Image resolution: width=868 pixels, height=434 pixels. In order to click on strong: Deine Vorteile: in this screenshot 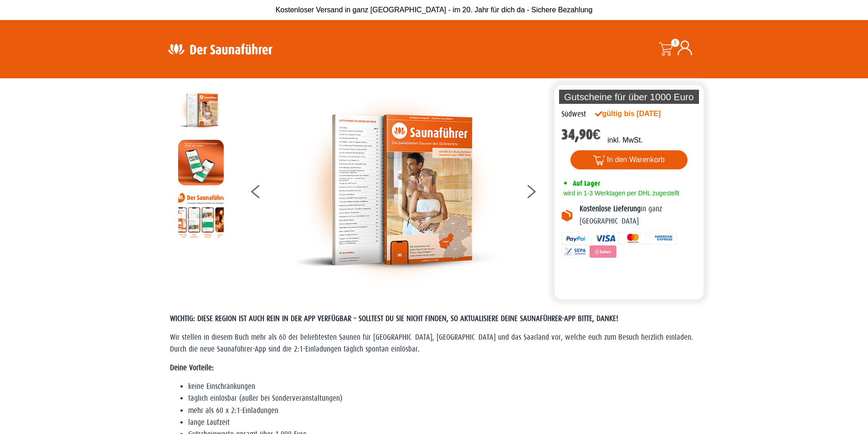, I will do `click(192, 368)`.